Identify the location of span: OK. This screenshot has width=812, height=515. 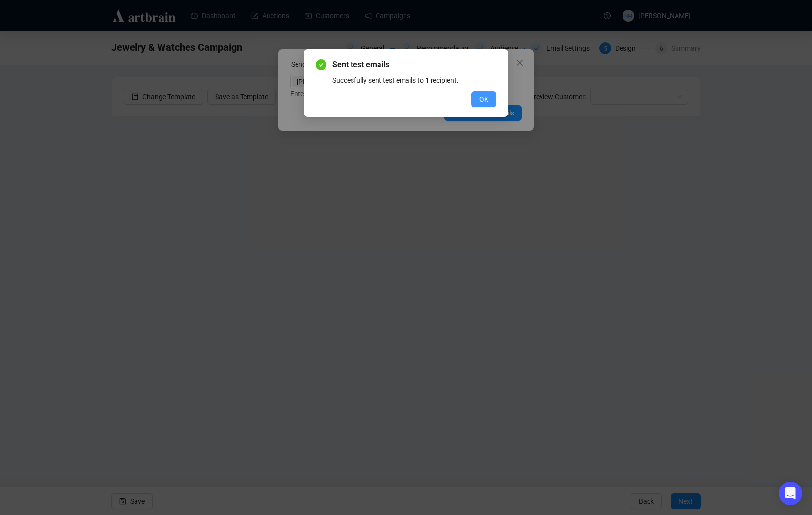
(484, 99).